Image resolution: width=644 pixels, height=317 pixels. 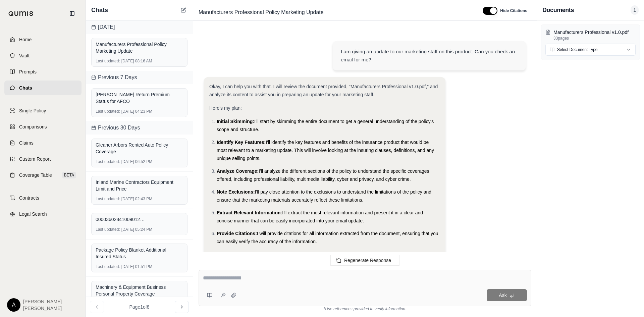 What do you see at coordinates (28, 72) in the screenshot?
I see `span: Prompts` at bounding box center [28, 72].